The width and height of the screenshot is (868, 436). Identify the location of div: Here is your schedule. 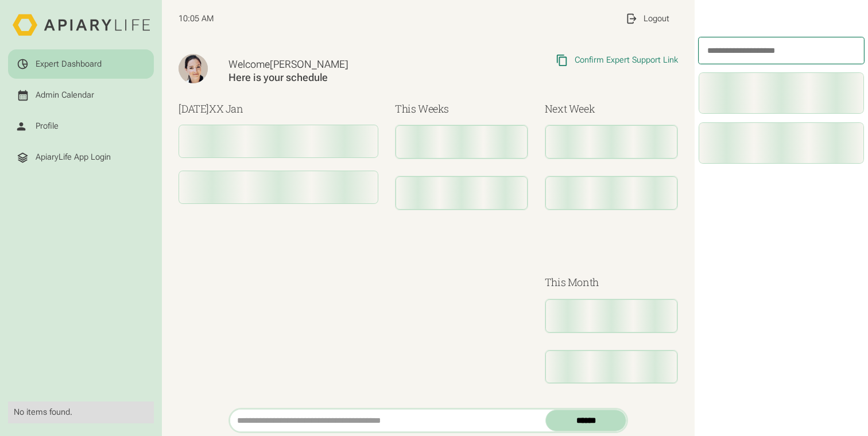
(340, 77).